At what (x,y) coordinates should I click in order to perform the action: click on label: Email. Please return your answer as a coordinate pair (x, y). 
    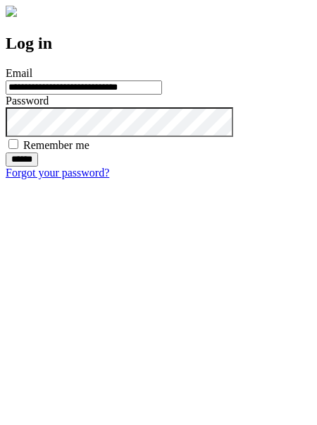
    Looking at the image, I should click on (19, 73).